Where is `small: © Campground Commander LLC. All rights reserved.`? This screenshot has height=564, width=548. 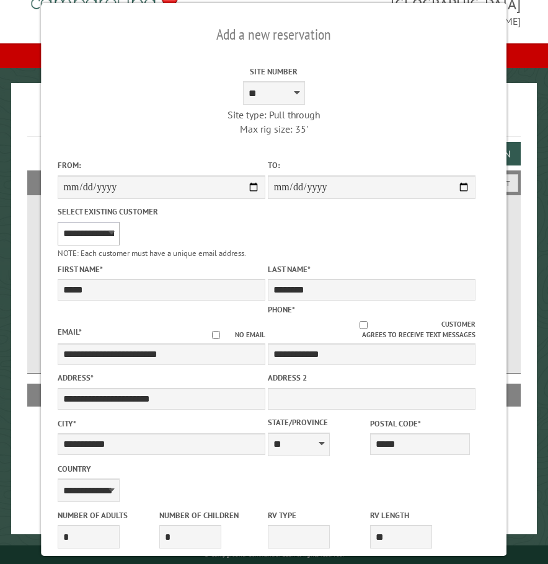
small: © Campground Commander LLC. All rights reserved. is located at coordinates (274, 554).